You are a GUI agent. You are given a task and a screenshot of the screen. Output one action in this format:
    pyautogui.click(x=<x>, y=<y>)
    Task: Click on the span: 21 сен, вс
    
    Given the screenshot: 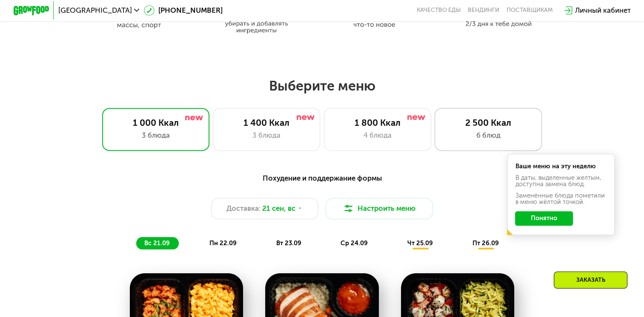 What is the action you would take?
    pyautogui.click(x=279, y=208)
    